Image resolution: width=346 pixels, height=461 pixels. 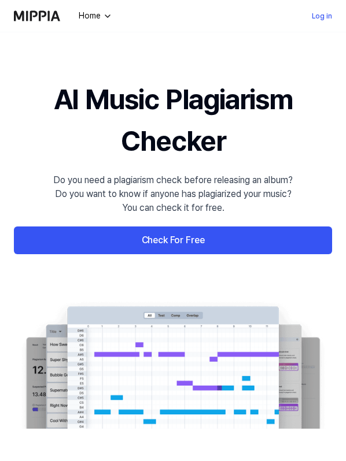 I want to click on div: Home, so click(x=90, y=16).